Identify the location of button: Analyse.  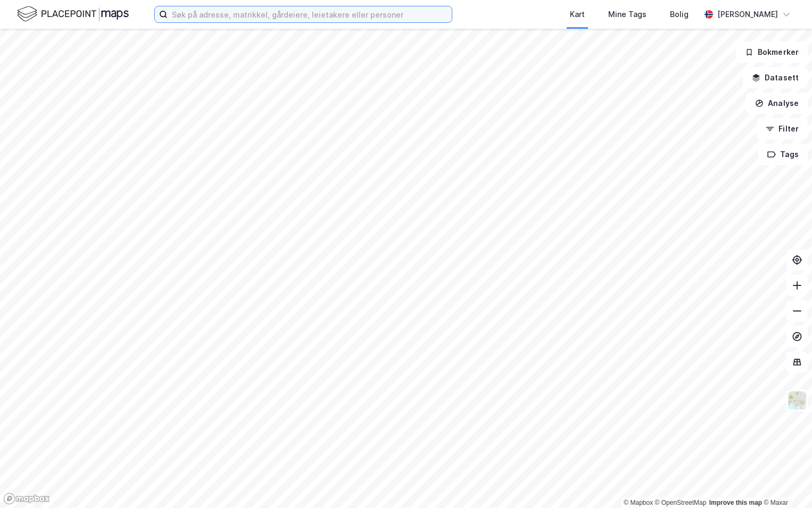
(777, 104).